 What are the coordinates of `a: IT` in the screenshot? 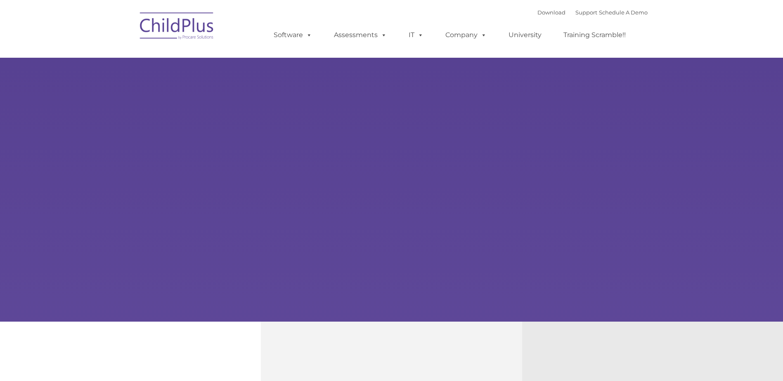 It's located at (416, 35).